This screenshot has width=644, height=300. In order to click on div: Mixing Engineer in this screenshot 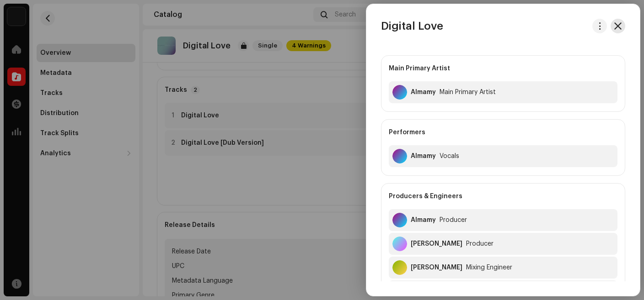, I will do `click(489, 267)`.